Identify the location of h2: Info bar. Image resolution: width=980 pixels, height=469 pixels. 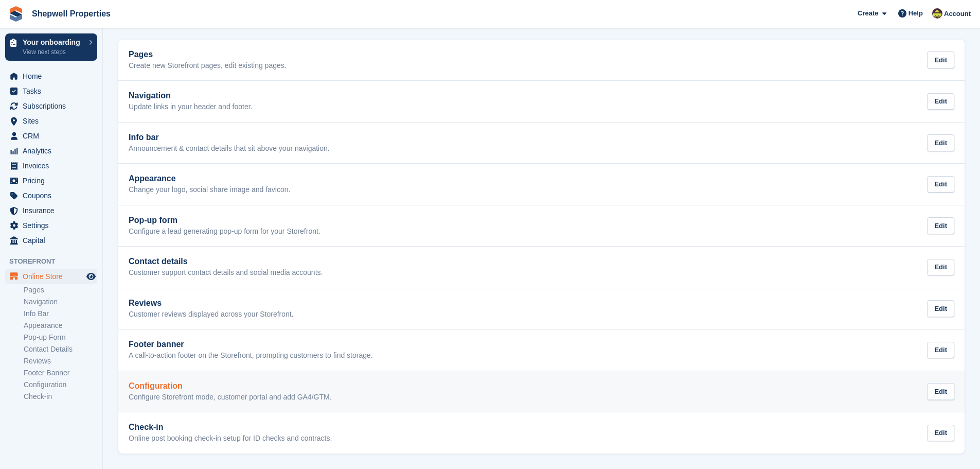
(229, 137).